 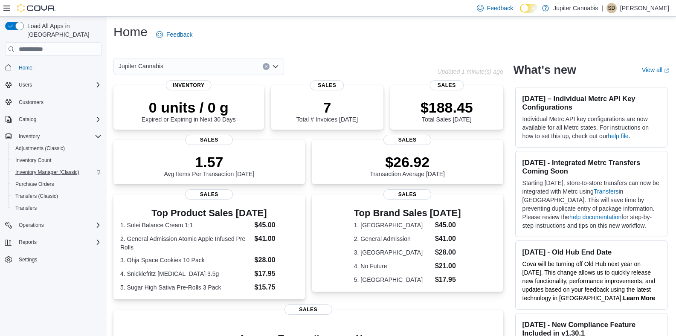 What do you see at coordinates (58, 242) in the screenshot?
I see `span: Reports` at bounding box center [58, 242].